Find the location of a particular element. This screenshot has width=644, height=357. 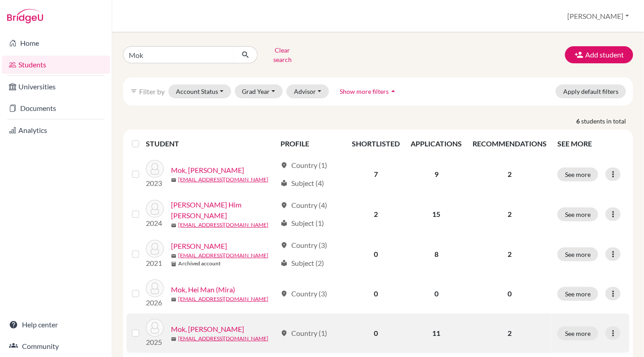

td: 8 is located at coordinates (436, 254).